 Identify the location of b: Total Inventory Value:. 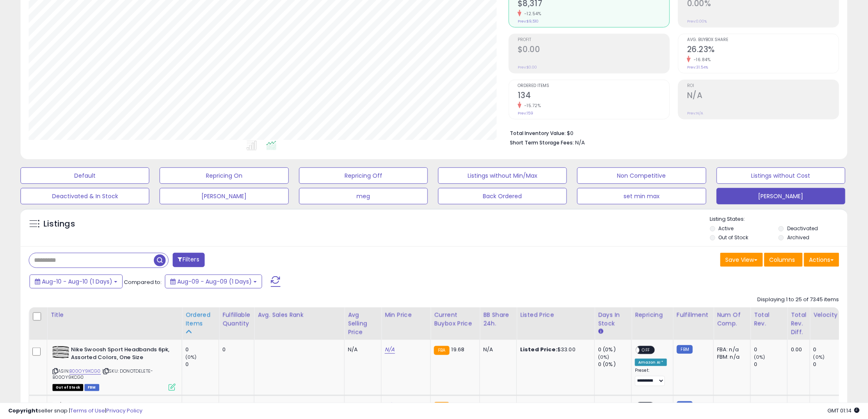
(538, 133).